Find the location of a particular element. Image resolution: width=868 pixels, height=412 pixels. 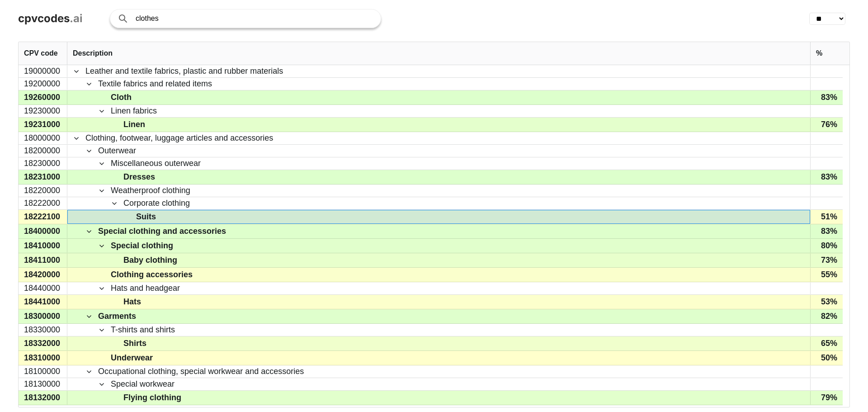

div: 18222000 is located at coordinates (43, 203).